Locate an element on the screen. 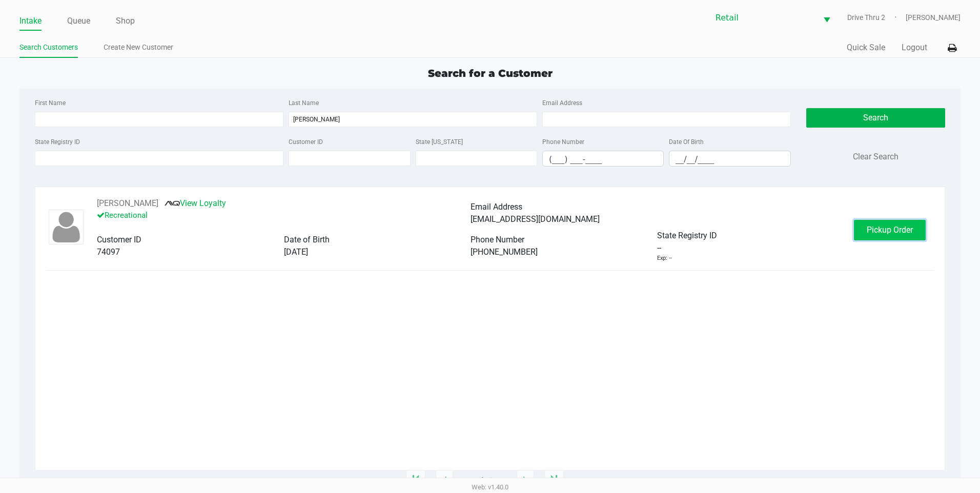 Image resolution: width=980 pixels, height=493 pixels. span: Customer ID is located at coordinates (119, 239).